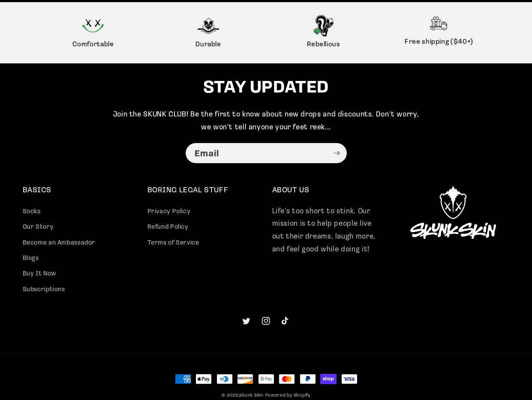 This screenshot has width=532, height=400. What do you see at coordinates (31, 259) in the screenshot?
I see `a: Blogs` at bounding box center [31, 259].